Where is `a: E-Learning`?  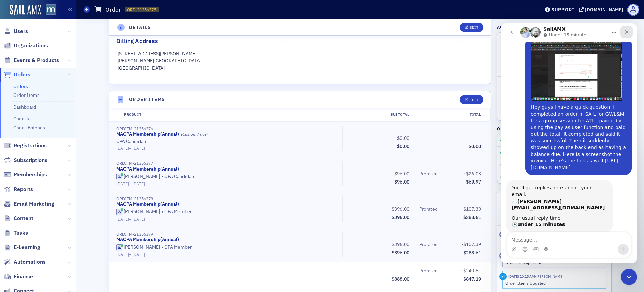 a: E-Learning is located at coordinates (22, 247).